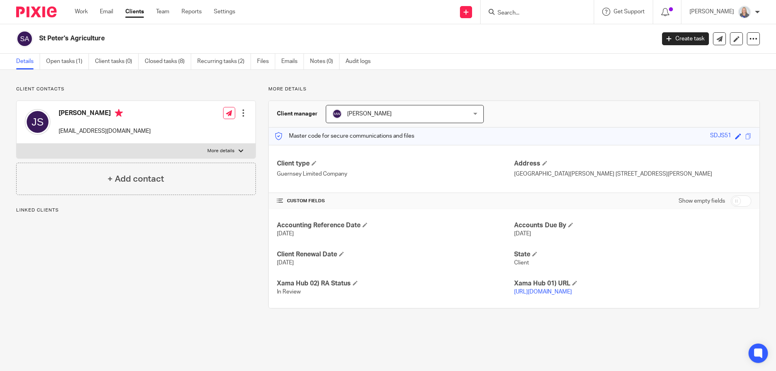  What do you see at coordinates (81, 12) in the screenshot?
I see `a: Work` at bounding box center [81, 12].